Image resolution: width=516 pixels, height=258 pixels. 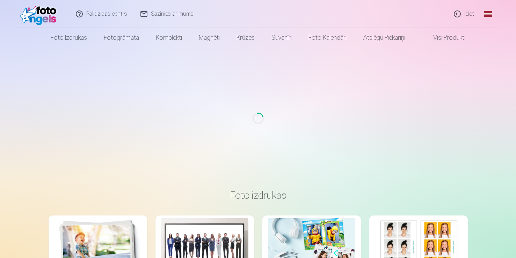 What do you see at coordinates (384, 38) in the screenshot?
I see `a: Atslēgu piekariņi` at bounding box center [384, 38].